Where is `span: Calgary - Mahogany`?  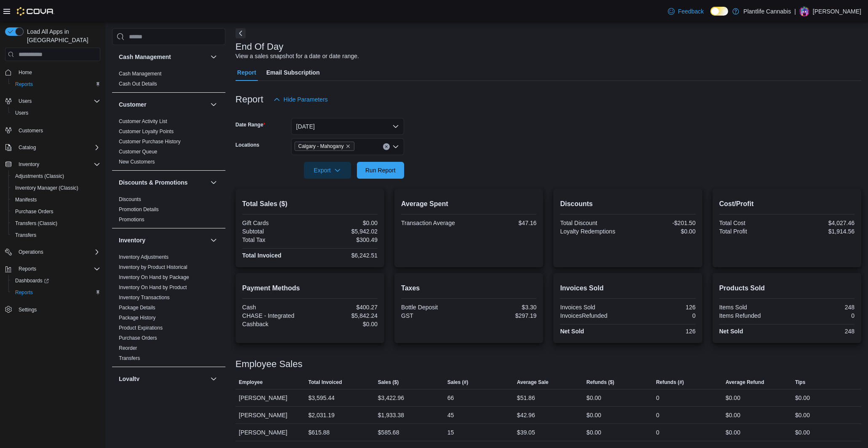
span: Calgary - Mahogany is located at coordinates (324, 147).